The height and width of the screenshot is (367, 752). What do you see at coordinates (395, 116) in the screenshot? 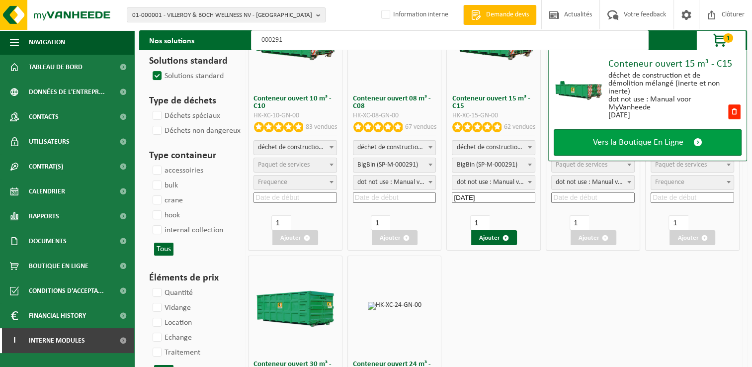
I see `div: HK-XC-08-GN-00` at bounding box center [395, 116].